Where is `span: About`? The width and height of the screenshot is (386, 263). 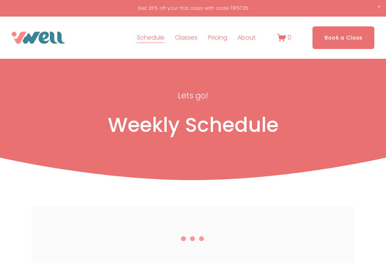
span: About is located at coordinates (246, 38).